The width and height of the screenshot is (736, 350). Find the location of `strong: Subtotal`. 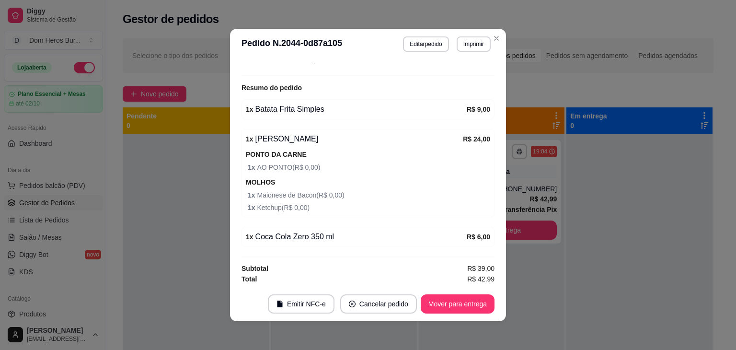

strong: Subtotal is located at coordinates (255, 269).